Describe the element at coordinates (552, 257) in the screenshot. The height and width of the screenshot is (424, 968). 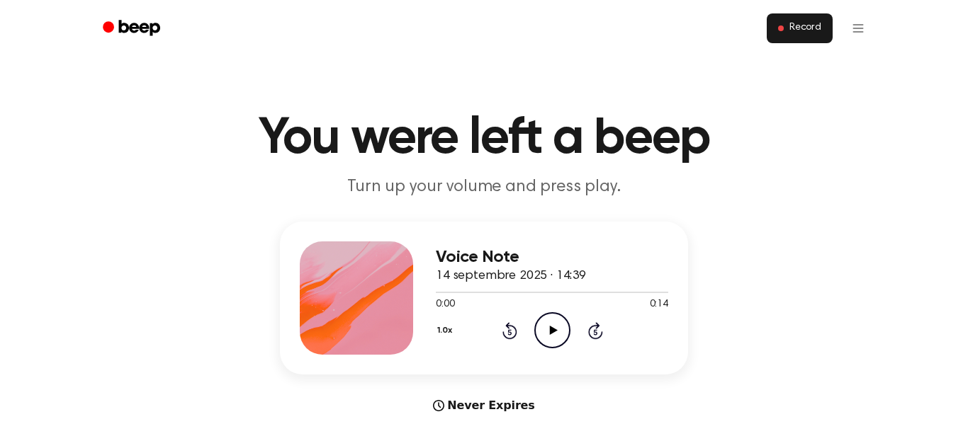
I see `h3: Voice Note` at that location.